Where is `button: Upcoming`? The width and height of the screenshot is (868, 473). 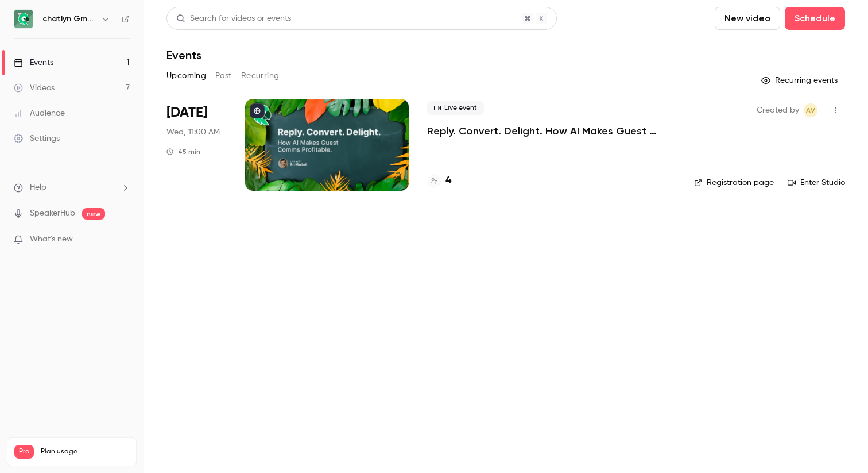 button: Upcoming is located at coordinates (186, 76).